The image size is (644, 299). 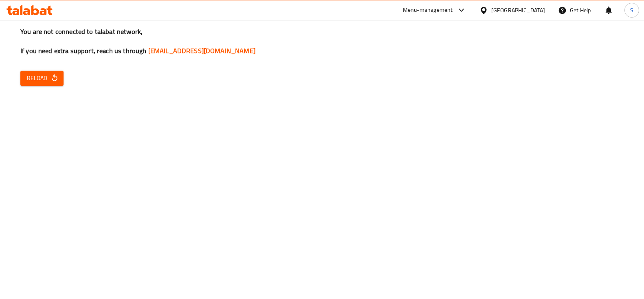 What do you see at coordinates (632, 10) in the screenshot?
I see `span: S` at bounding box center [632, 10].